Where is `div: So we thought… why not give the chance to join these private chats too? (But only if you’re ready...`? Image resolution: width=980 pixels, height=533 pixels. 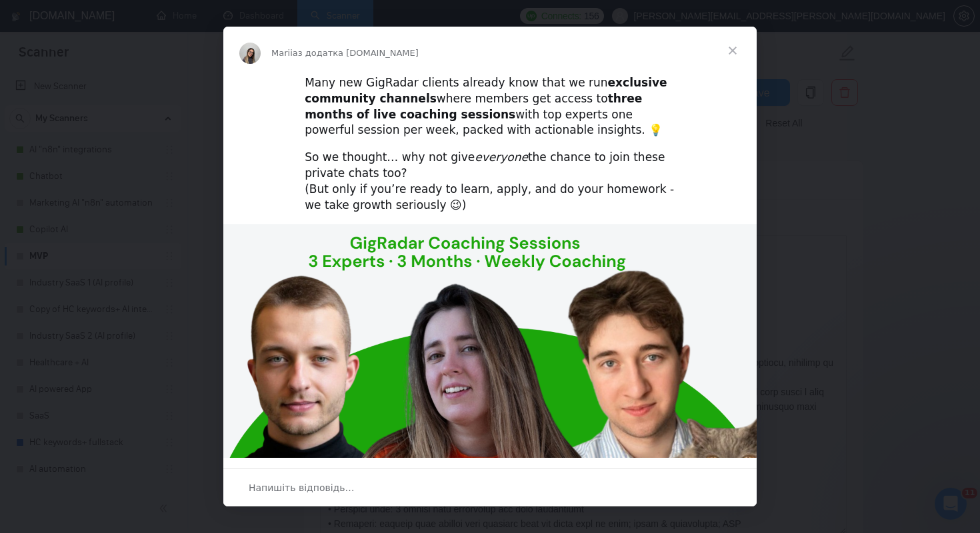
div: So we thought… why not give the chance to join these private chats too? (But only if you’re ready... is located at coordinates (490, 182).